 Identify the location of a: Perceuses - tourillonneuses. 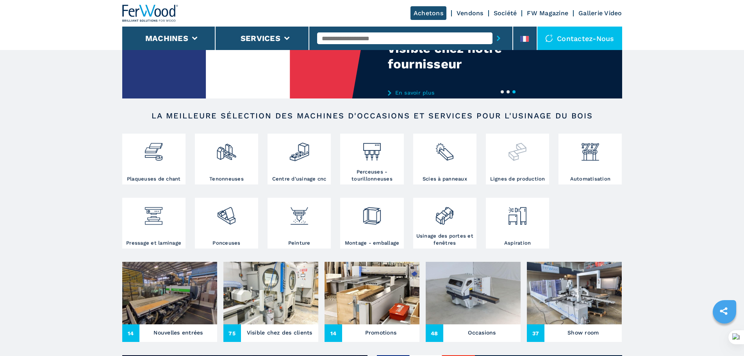
(372, 159).